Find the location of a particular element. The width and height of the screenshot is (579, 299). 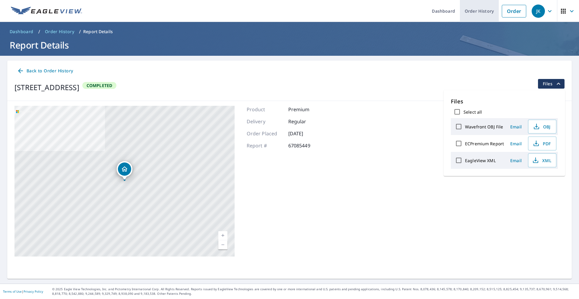

div: Dropped pin, building 1, Residential property, 215 Locust St Wrightsville, PA 17368 is located at coordinates (125, 171).